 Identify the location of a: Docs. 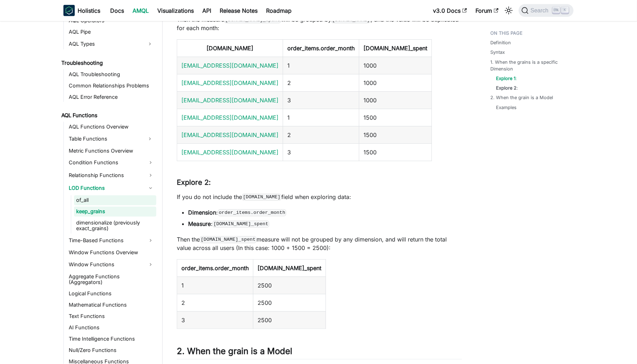
(117, 11).